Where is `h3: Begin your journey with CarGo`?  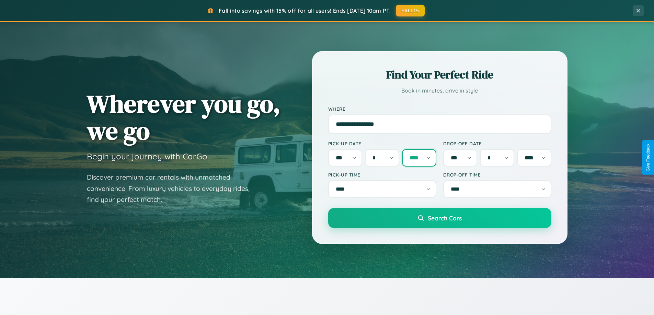 h3: Begin your journey with CarGo is located at coordinates (147, 157).